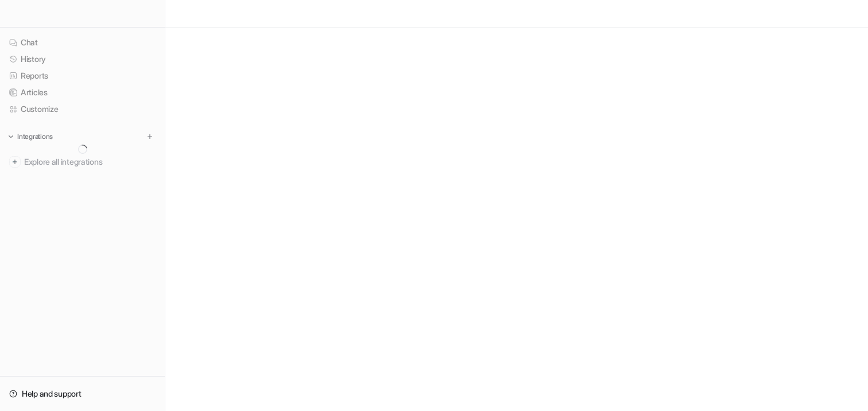  I want to click on img: expand menu, so click(11, 136).